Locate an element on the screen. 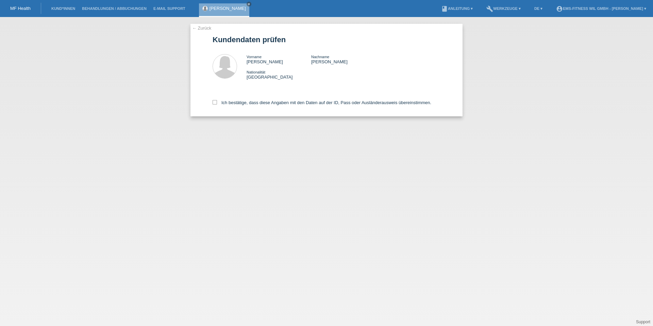  a: Behandlungen / Abbuchungen is located at coordinates (114, 9).